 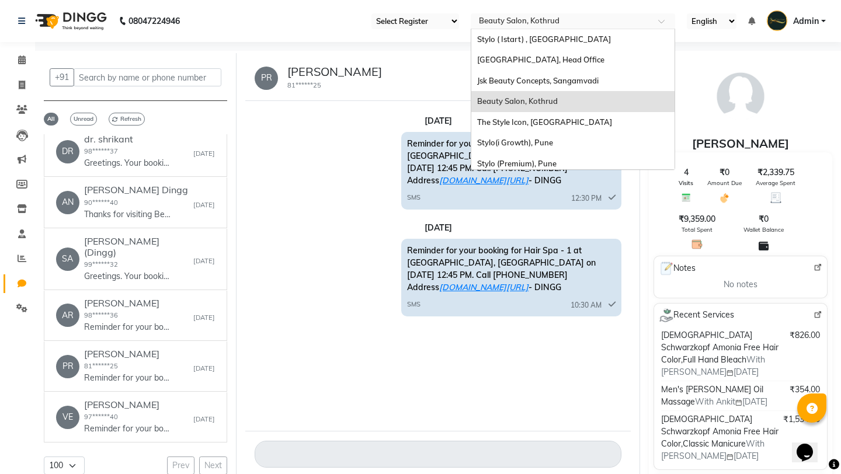 I want to click on span: Beauty Salon, Kothrud, so click(x=518, y=101).